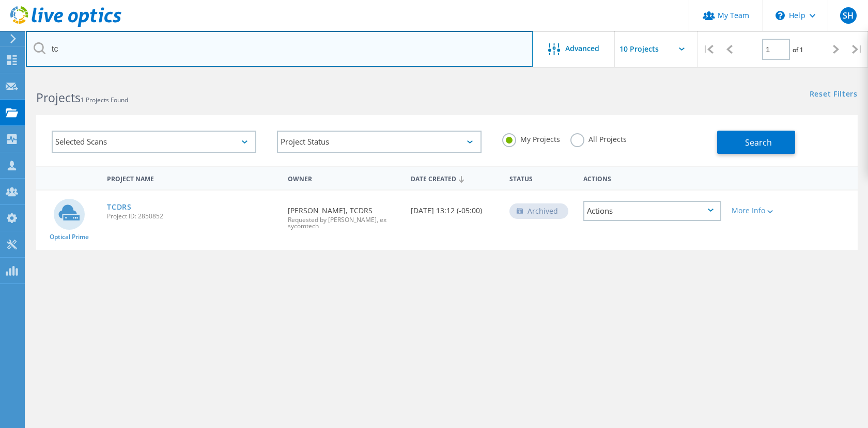 The width and height of the screenshot is (868, 428). I want to click on div: Owner, so click(344, 178).